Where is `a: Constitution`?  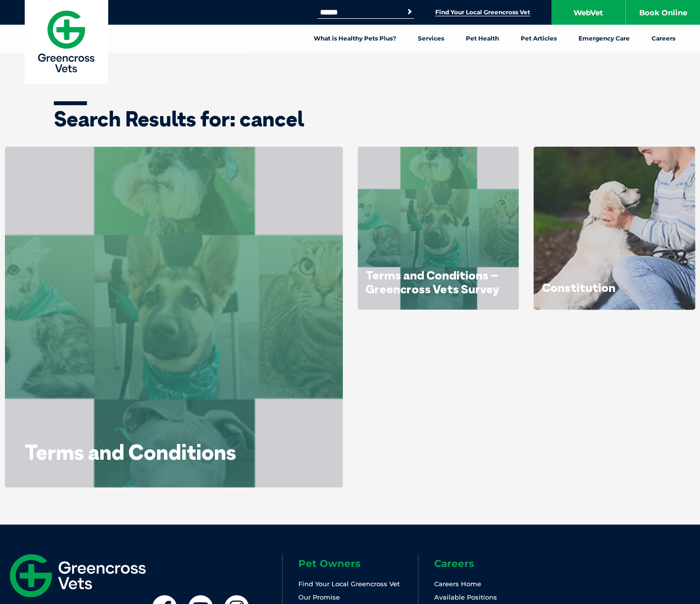 a: Constitution is located at coordinates (578, 287).